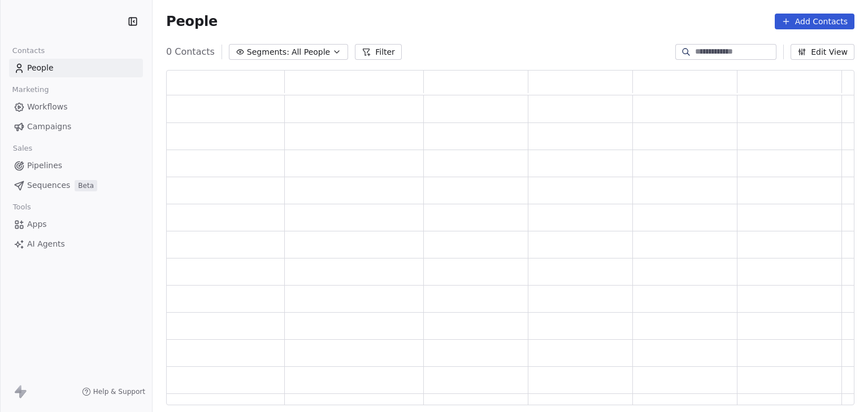 The image size is (868, 412). What do you see at coordinates (119, 392) in the screenshot?
I see `span: Help & Support` at bounding box center [119, 392].